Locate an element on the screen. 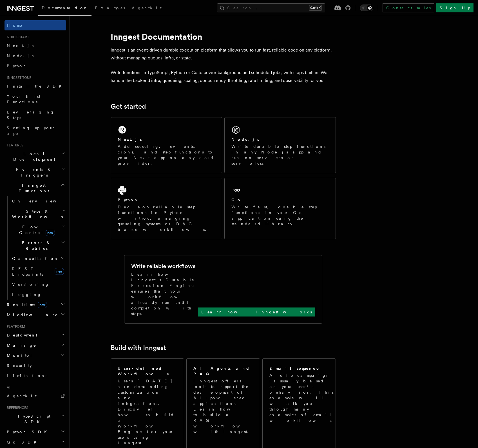 The image size is (478, 448). button: Search...Ctrl+K is located at coordinates (271, 8).